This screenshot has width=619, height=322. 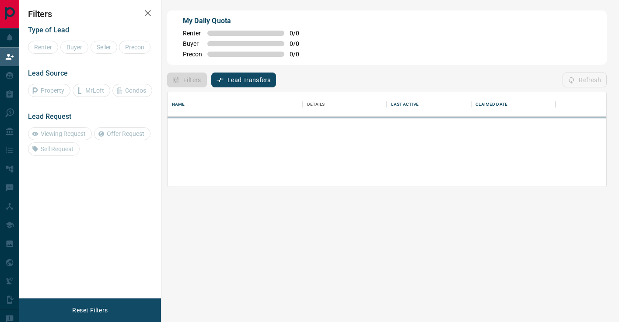 I want to click on span: Buyer, so click(x=193, y=44).